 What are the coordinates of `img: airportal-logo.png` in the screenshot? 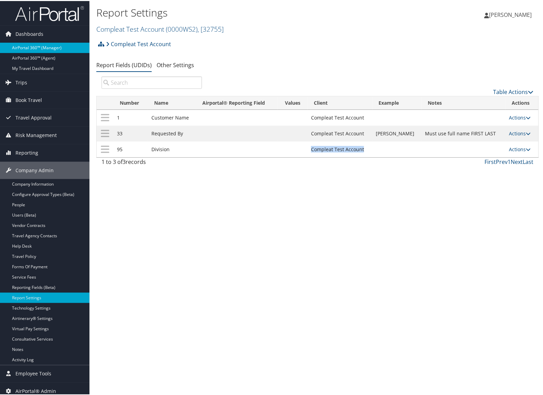 It's located at (50, 12).